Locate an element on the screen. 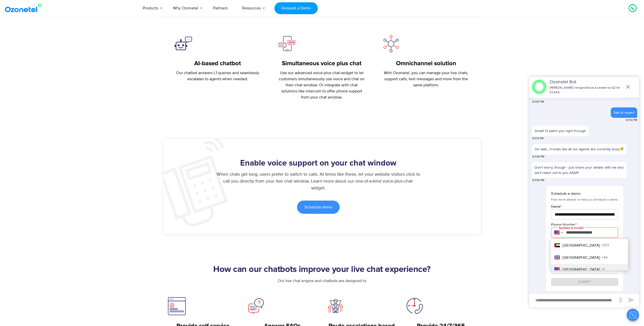 The width and height of the screenshot is (644, 326). p: When chats get long, users prefer to switch to calls. At times like these, let your website visit... is located at coordinates (318, 181).